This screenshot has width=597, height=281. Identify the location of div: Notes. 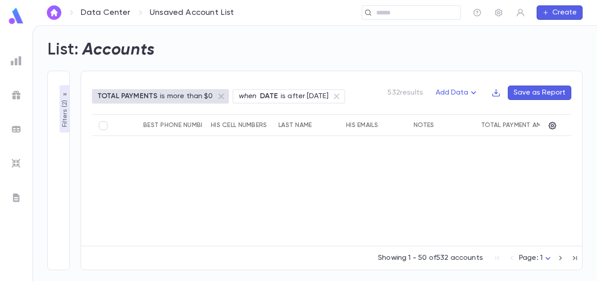
(423, 125).